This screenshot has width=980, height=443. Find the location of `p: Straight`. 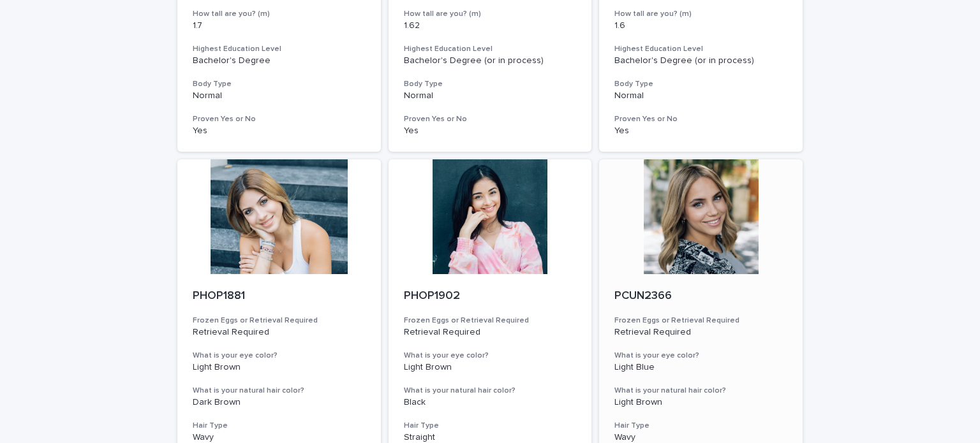

p: Straight is located at coordinates (490, 438).